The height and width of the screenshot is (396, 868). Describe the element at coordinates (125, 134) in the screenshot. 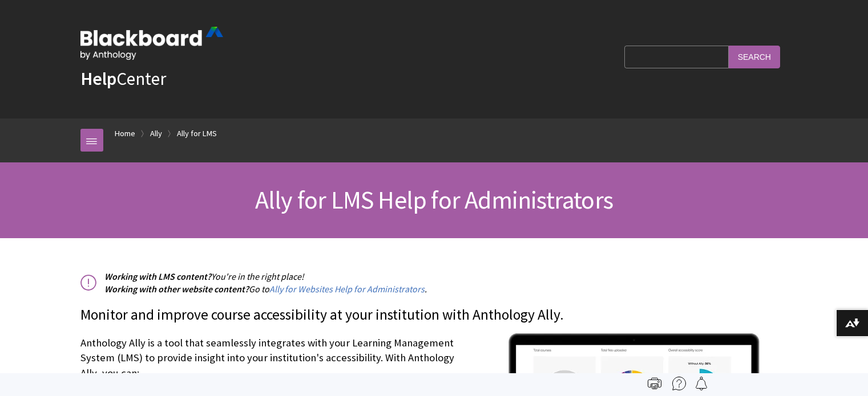

I see `a: Home` at that location.